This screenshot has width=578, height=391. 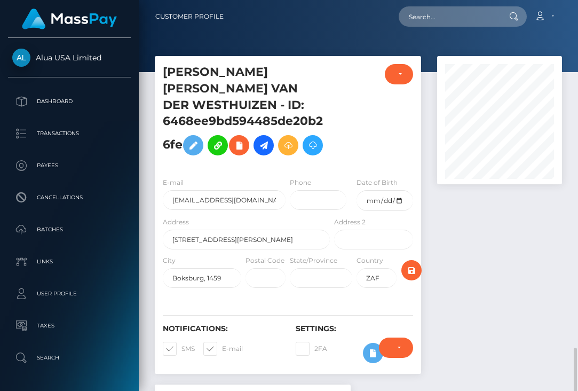 What do you see at coordinates (69, 197) in the screenshot?
I see `a: Cancellations` at bounding box center [69, 197].